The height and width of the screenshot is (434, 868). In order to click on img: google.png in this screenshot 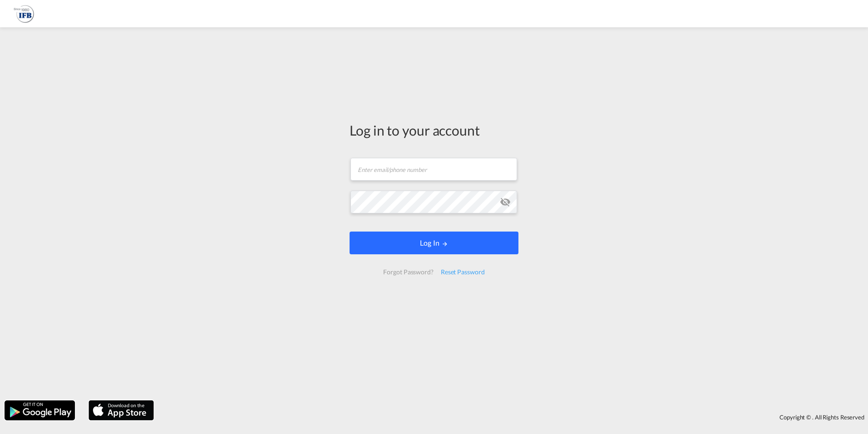, I will do `click(40, 410)`.